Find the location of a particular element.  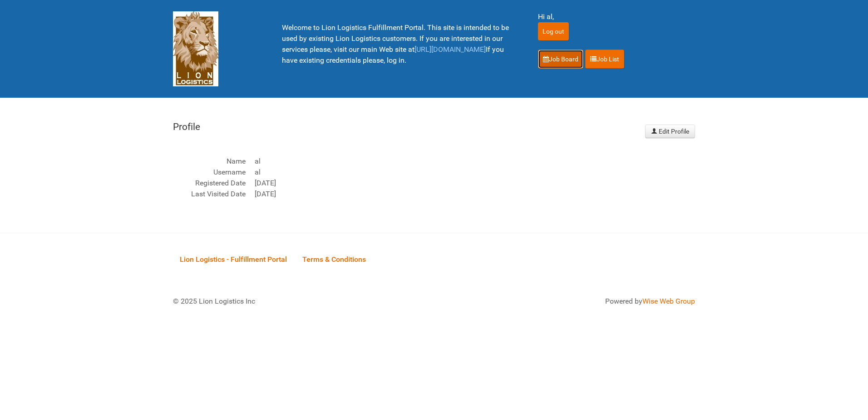

img: Lion Logistics is located at coordinates (196, 49).